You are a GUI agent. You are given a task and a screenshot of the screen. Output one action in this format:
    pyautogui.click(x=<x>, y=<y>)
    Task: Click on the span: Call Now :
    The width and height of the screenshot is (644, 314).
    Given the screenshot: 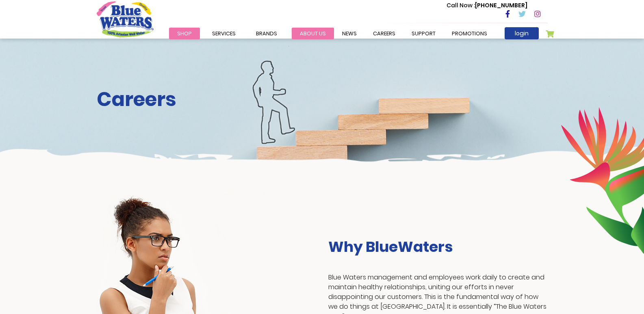 What is the action you would take?
    pyautogui.click(x=461, y=5)
    